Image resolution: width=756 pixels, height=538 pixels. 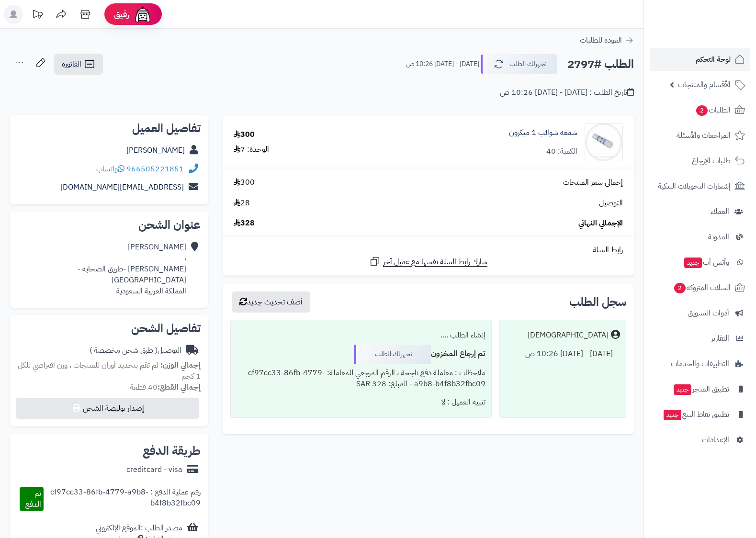 I want to click on b: تم إرجاع المخزون, so click(x=458, y=354).